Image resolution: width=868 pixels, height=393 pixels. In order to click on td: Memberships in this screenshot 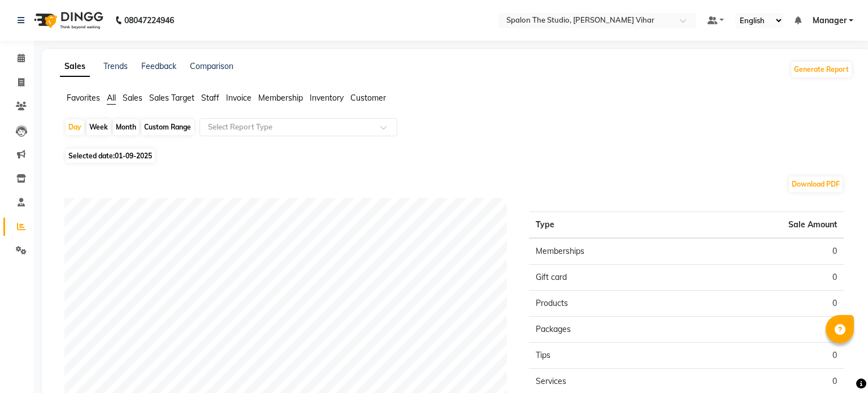, I will do `click(607, 251)`.